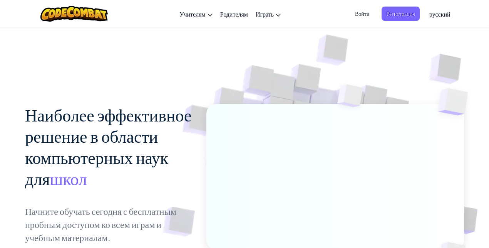 The width and height of the screenshot is (489, 248). I want to click on span: Наиболее эффективное решение в области компьютерных наук для, so click(108, 146).